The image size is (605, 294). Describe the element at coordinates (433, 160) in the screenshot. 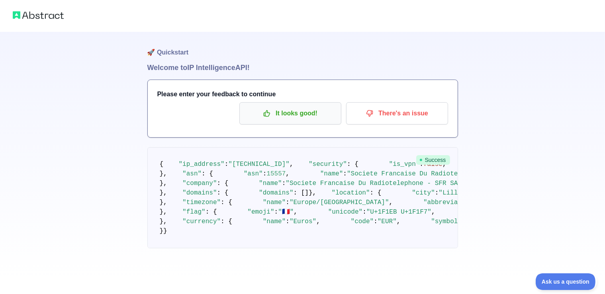

I see `span: Success` at that location.